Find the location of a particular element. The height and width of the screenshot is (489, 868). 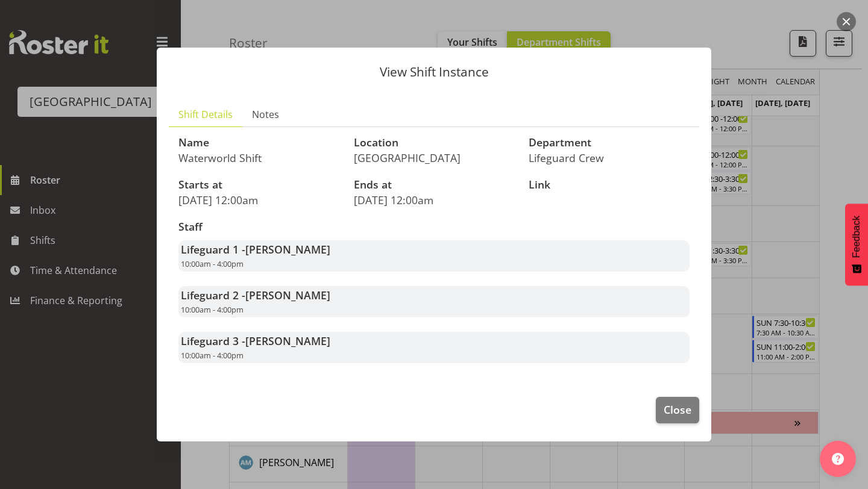

img: help-xxl-2.png is located at coordinates (838, 459).